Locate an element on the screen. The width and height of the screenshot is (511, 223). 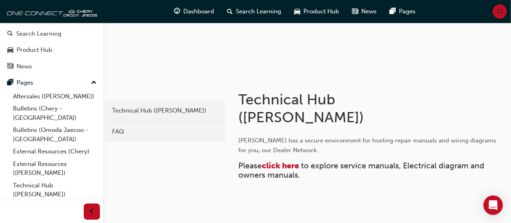
div: Open Intercom Messenger is located at coordinates (493, 205).